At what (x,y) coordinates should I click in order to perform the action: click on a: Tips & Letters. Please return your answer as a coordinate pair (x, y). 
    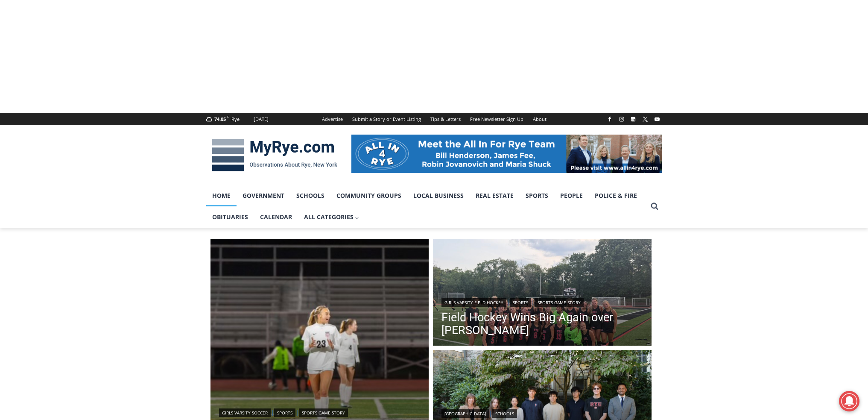
    Looking at the image, I should click on (445, 119).